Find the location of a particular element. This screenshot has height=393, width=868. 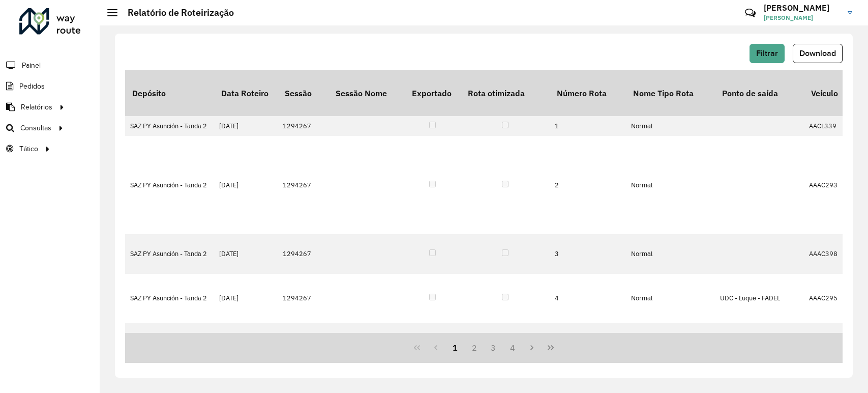

th: Nome Tipo Rota is located at coordinates (670, 93).